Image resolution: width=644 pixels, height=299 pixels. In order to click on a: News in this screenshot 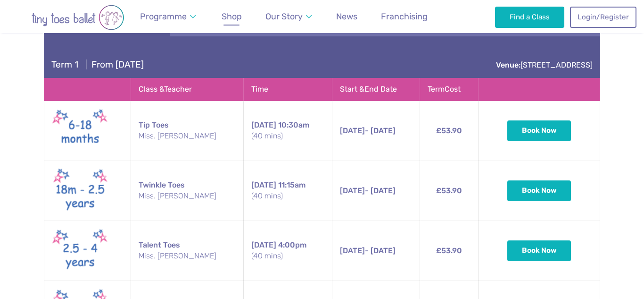, I will do `click(347, 17)`.